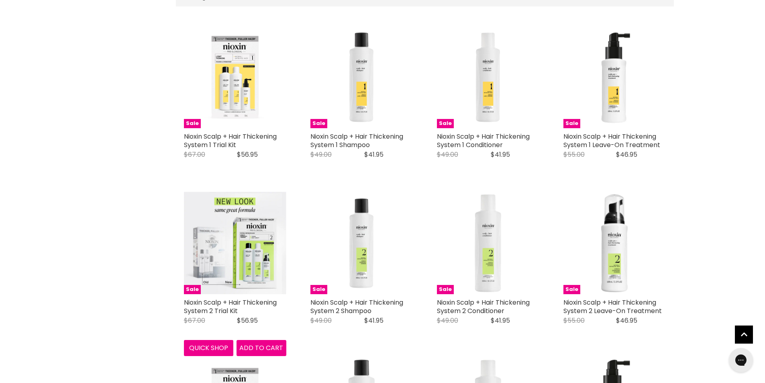 The height and width of the screenshot is (383, 765). Describe the element at coordinates (235, 77) in the screenshot. I see `a: Nioxin Scalp + Hair Thickening System 1 Trial Kit Nioxin Scalp + Hair Thickening System 1 Trial K...` at that location.